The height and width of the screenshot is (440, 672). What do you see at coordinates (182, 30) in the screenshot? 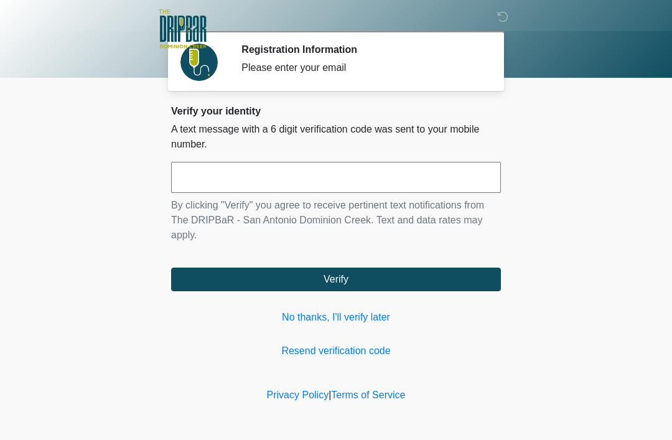
I see `img: The DRIPBaR - San Antonio Dominion Creek Logo` at bounding box center [182, 30].